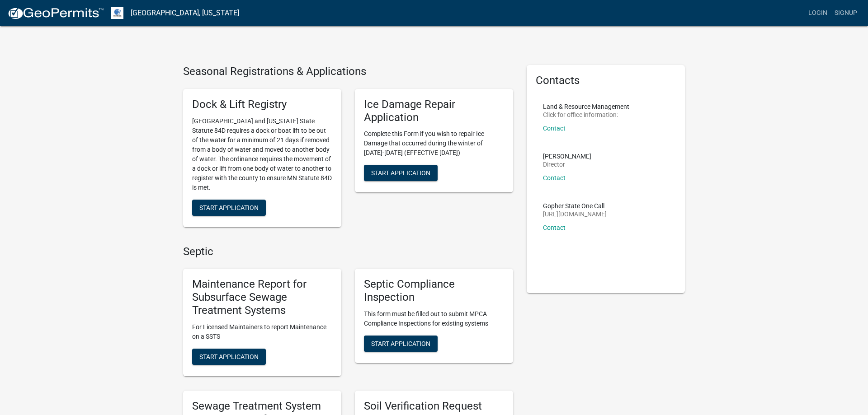  I want to click on h5: Maintenance Report for Subsurface Sewage Treatment Systems, so click(262, 297).